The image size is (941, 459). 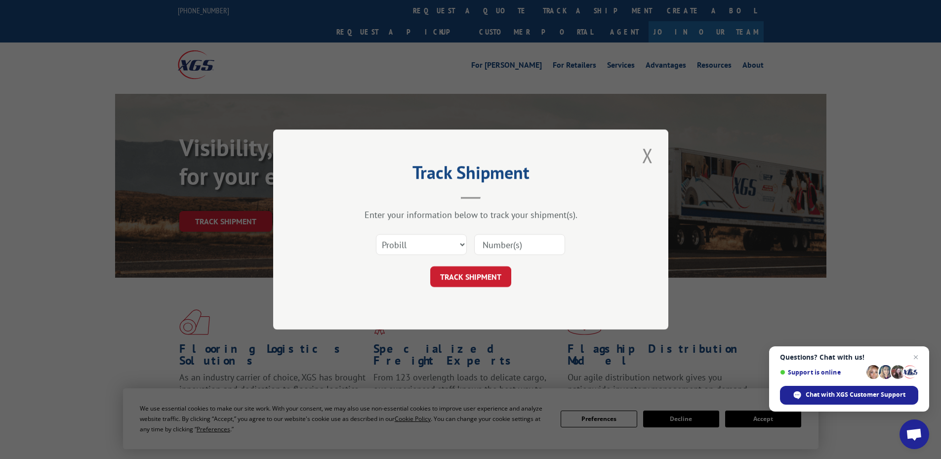 I want to click on input: Number(s), so click(x=520, y=245).